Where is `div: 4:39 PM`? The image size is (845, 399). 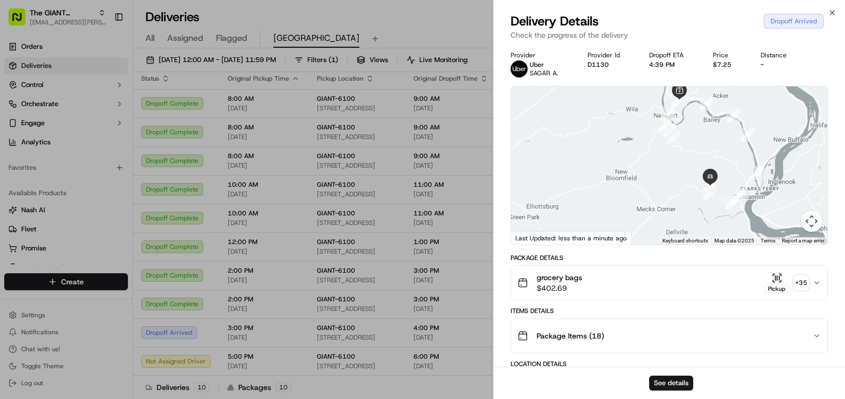 div: 4:39 PM is located at coordinates (673, 65).